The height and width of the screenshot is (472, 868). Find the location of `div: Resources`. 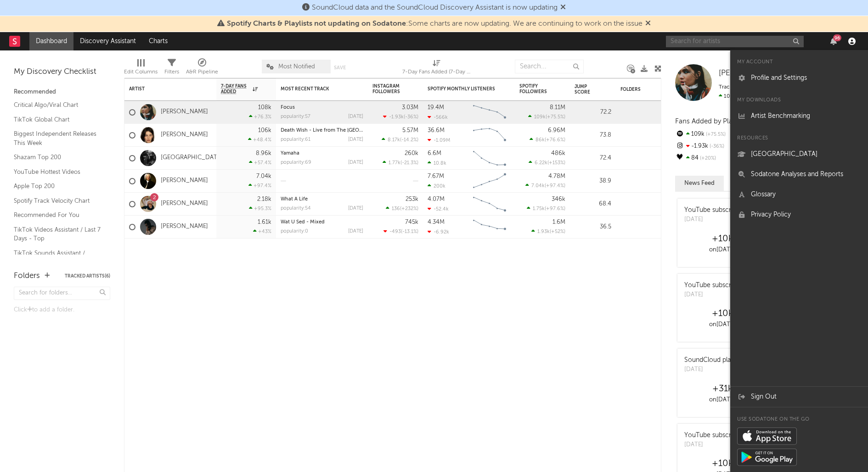

div: Resources is located at coordinates (799, 139).